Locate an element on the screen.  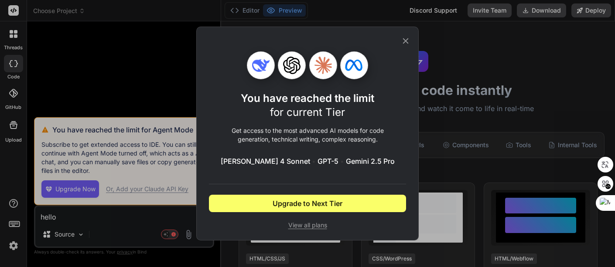
img: Deepseek is located at coordinates (261, 65).